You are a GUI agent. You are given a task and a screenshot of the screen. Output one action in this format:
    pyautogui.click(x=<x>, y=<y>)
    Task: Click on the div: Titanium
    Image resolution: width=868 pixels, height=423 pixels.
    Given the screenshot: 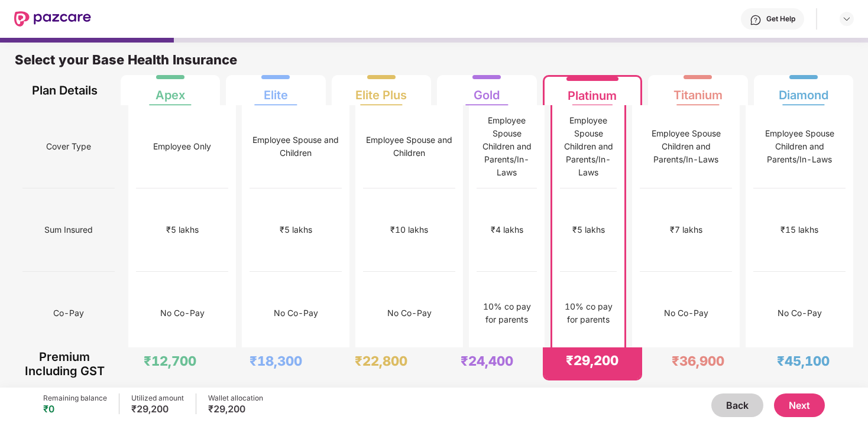 What is the action you would take?
    pyautogui.click(x=697, y=90)
    